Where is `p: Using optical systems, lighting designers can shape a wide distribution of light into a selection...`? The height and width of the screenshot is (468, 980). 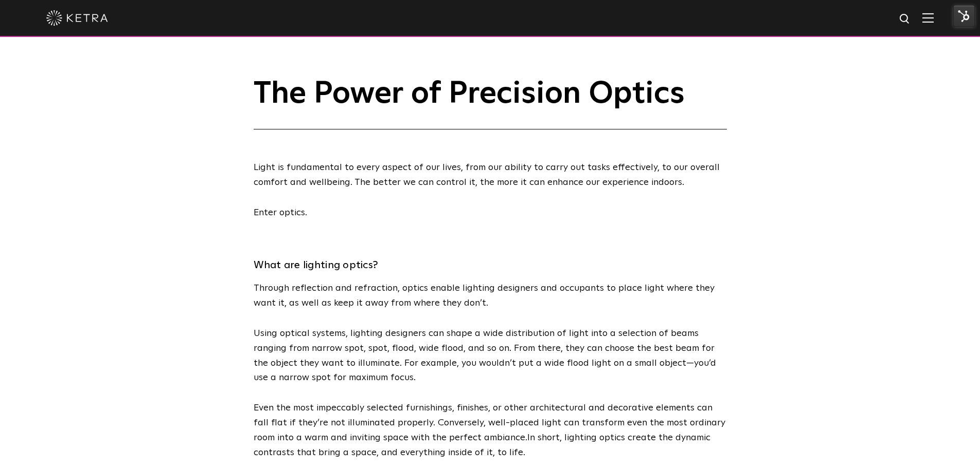
p: Using optical systems, lighting designers can shape a wide distribution of light into a selection... is located at coordinates (490, 355).